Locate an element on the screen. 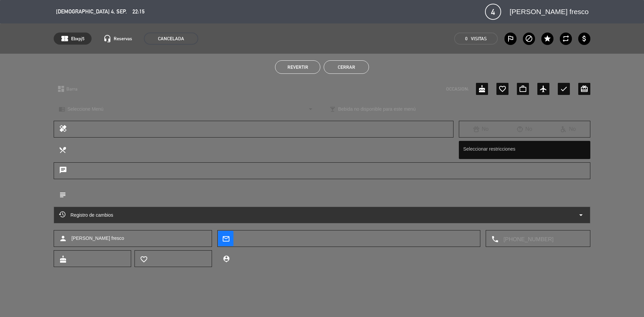 This screenshot has width=644, height=317. i: check is located at coordinates (564, 89).